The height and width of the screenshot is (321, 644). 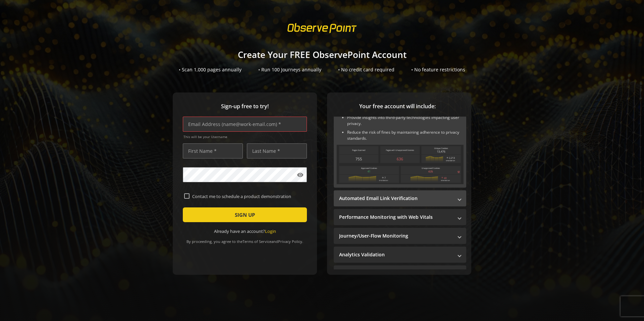 What do you see at coordinates (271, 231) in the screenshot?
I see `a: Login` at bounding box center [271, 231].